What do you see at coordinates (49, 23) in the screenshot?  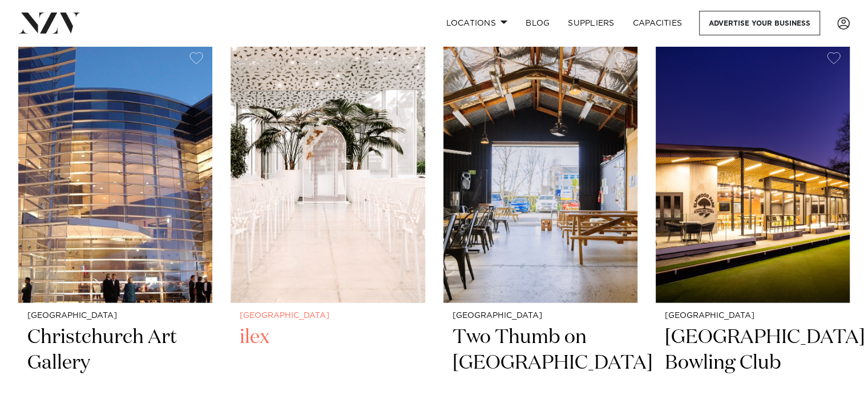 I see `img: nzv-logo.png` at bounding box center [49, 23].